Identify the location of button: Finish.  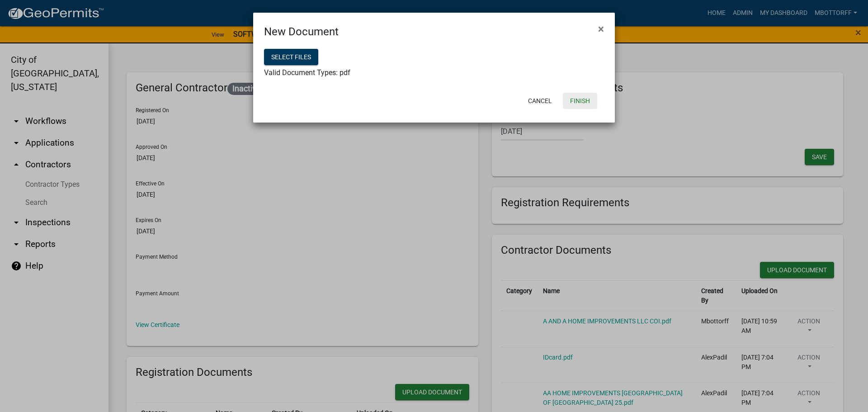
(580, 101).